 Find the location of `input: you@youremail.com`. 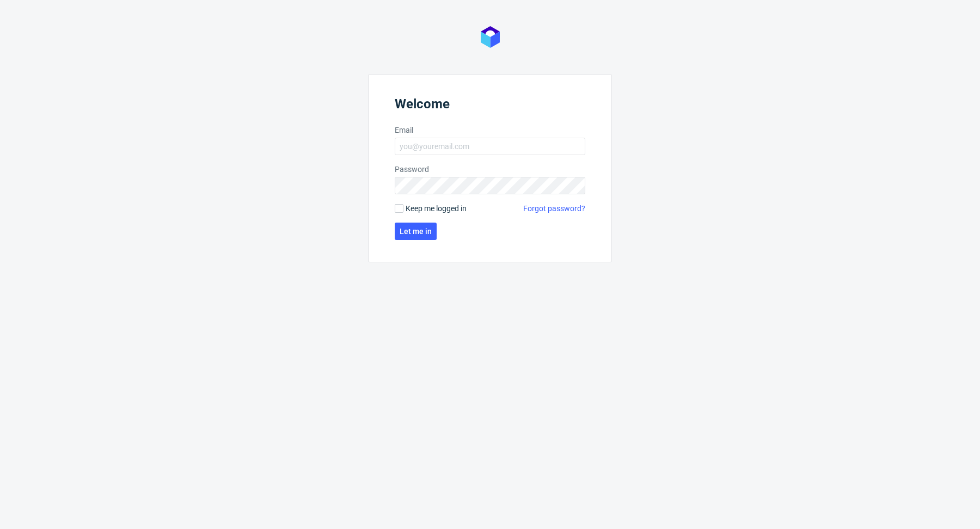

input: you@youremail.com is located at coordinates (490, 147).